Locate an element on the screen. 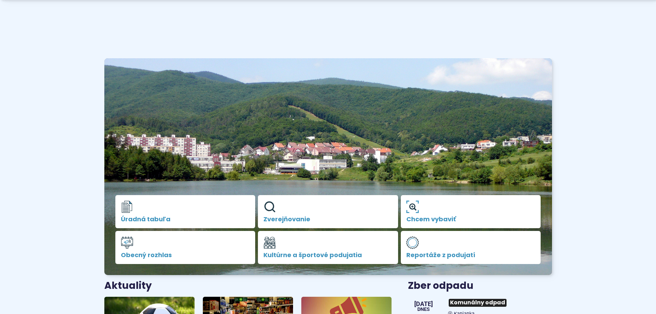  a: Zverejňovanie is located at coordinates (328, 211).